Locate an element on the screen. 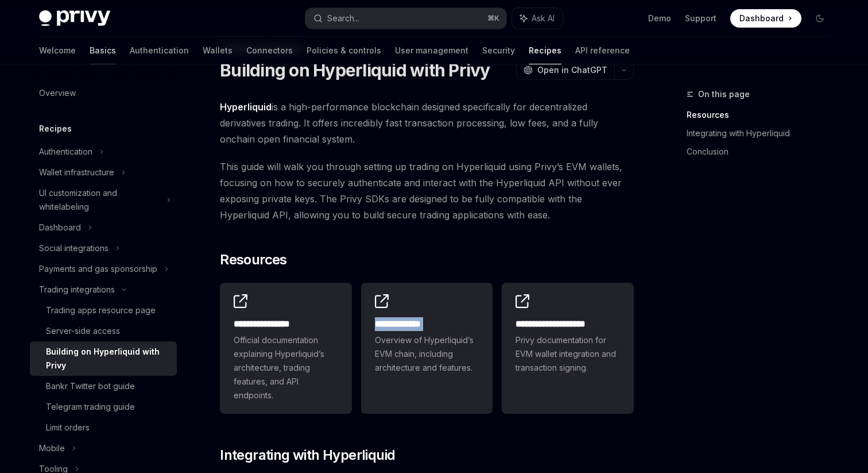  a: Conclusion is located at coordinates (763, 152).